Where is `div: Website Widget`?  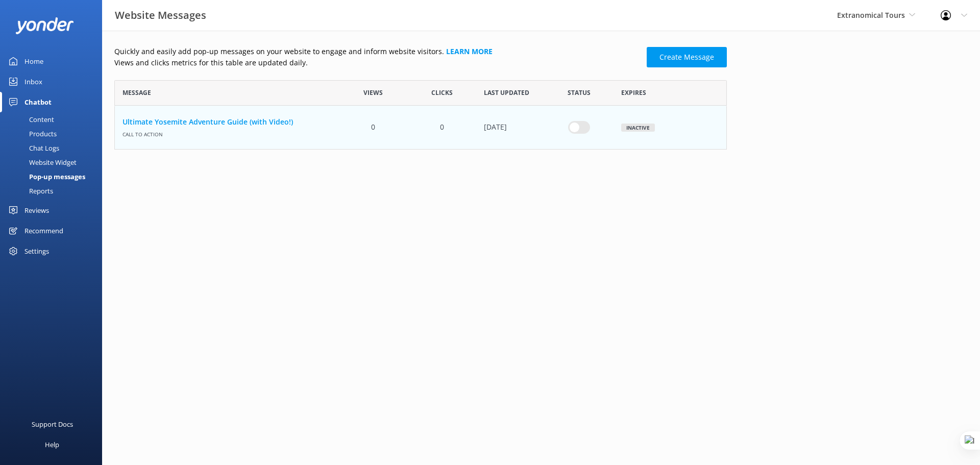 div: Website Widget is located at coordinates (41, 162).